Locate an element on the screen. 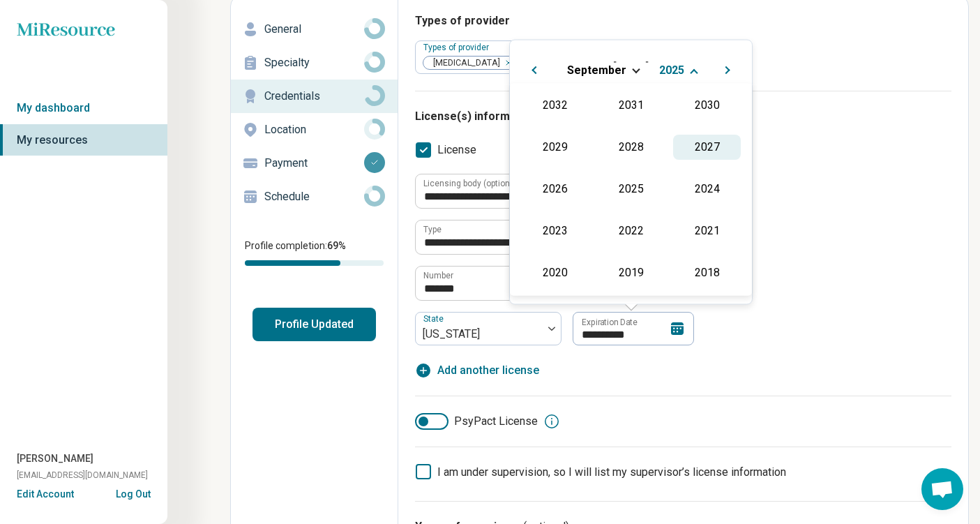 The height and width of the screenshot is (524, 980). button: Next Month is located at coordinates (729, 68).